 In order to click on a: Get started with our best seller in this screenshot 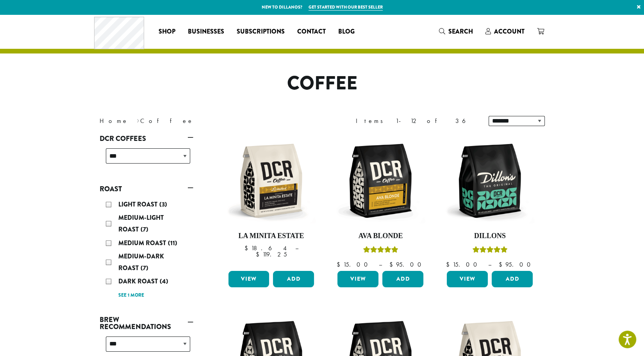, I will do `click(346, 7)`.